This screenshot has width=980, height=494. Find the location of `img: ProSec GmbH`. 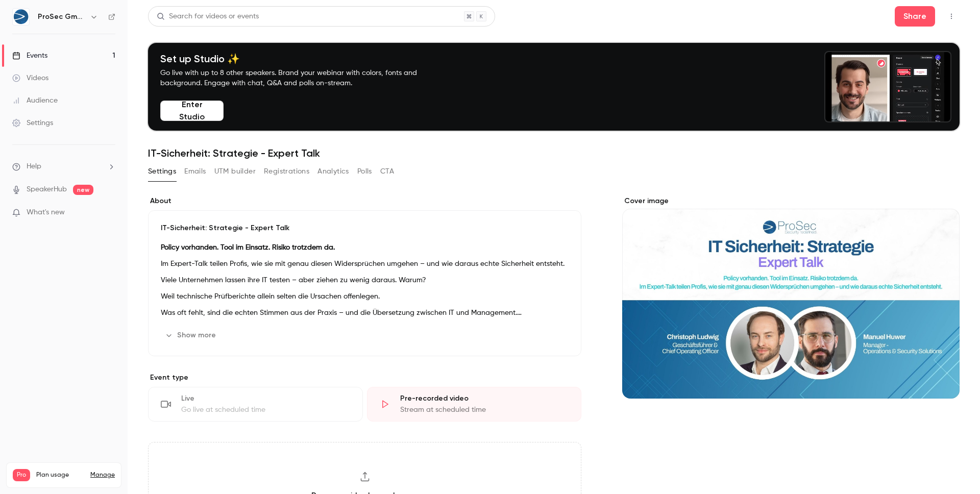

img: ProSec GmbH is located at coordinates (21, 17).